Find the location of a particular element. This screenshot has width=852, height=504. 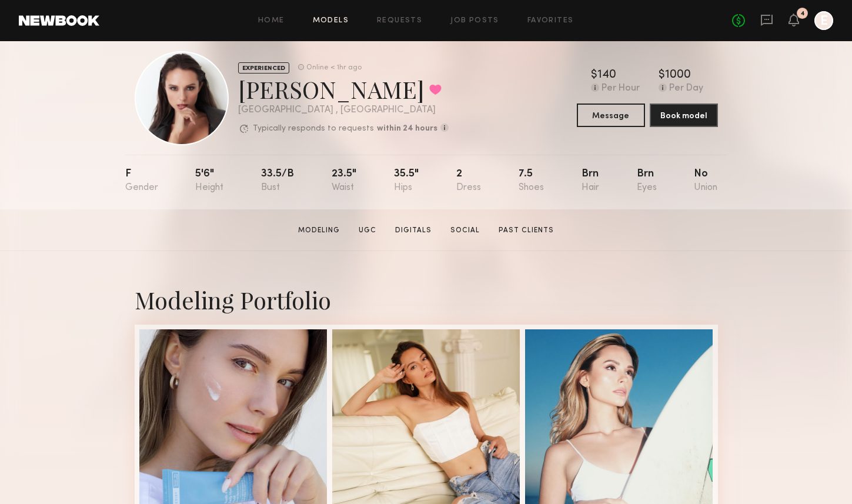

a: Home is located at coordinates (271, 20).